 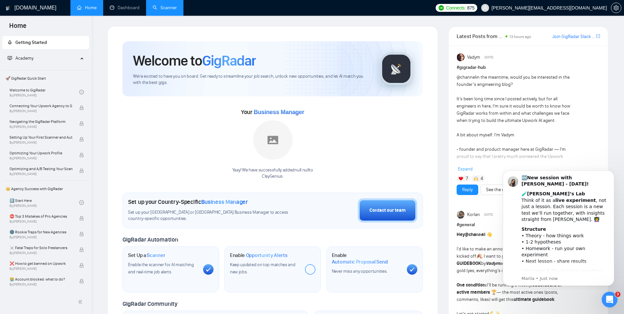 I want to click on div: Message content, so click(x=72, y=59).